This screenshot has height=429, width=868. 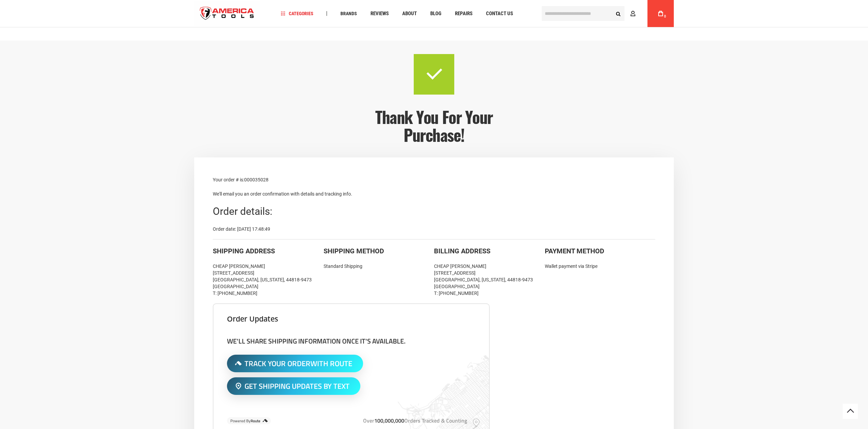 What do you see at coordinates (409, 13) in the screenshot?
I see `span: About` at bounding box center [409, 13].